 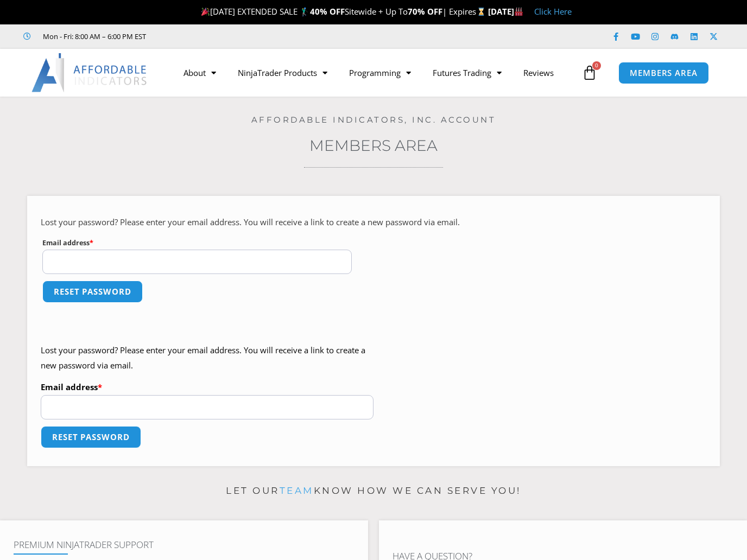 I want to click on a: NinjaTrader Products, so click(x=282, y=73).